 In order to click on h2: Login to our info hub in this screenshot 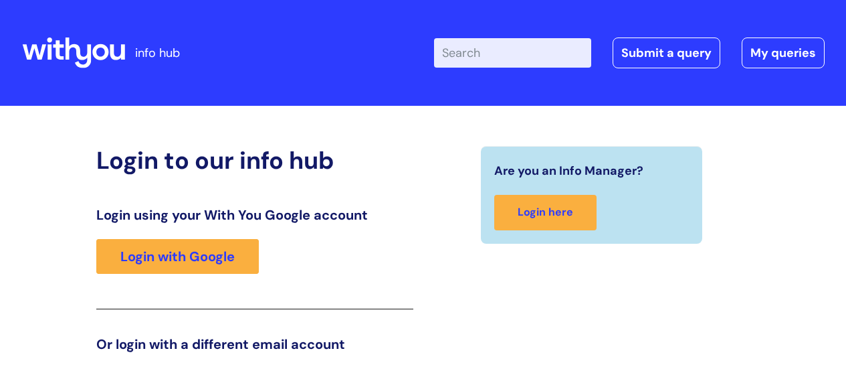, I will do `click(255, 160)`.